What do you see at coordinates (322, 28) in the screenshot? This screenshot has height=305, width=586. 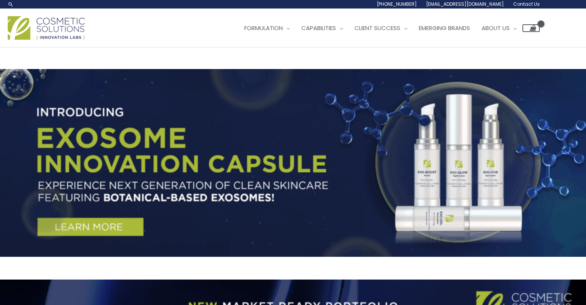 I see `a: Capabilities` at bounding box center [322, 28].